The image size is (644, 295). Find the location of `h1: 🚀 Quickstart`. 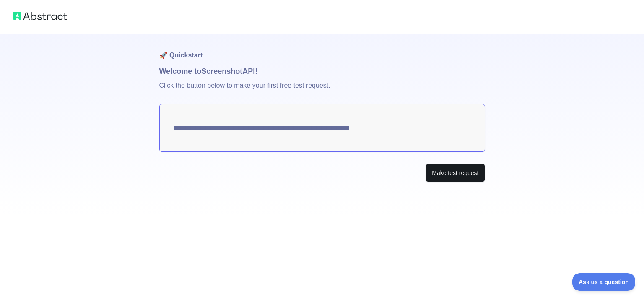

h1: 🚀 Quickstart is located at coordinates (322, 50).